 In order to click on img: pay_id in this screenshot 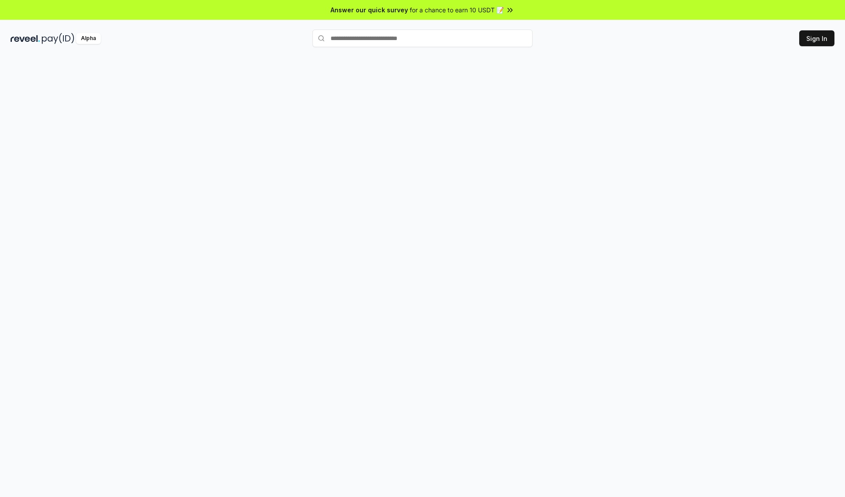, I will do `click(58, 38)`.